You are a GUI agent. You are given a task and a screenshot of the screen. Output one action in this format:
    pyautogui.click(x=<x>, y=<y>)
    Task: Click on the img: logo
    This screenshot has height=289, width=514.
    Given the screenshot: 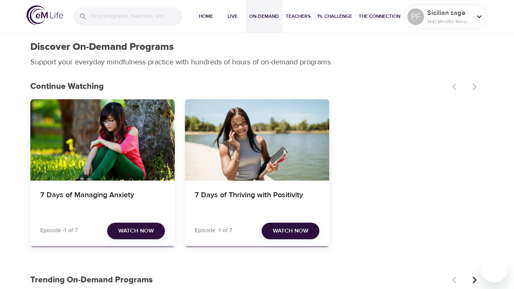 What is the action you would take?
    pyautogui.click(x=45, y=15)
    